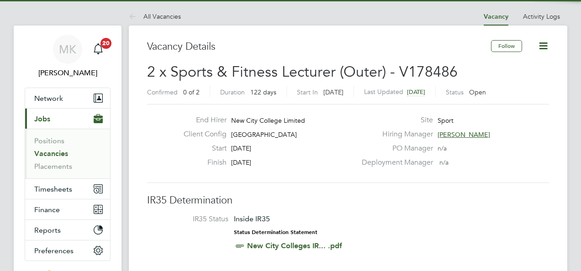  Describe the element at coordinates (507, 46) in the screenshot. I see `button: Follow` at that location.